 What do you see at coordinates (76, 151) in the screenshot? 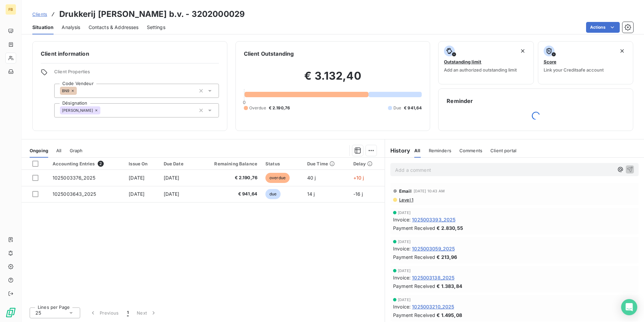
I see `span: Graph` at bounding box center [76, 151].